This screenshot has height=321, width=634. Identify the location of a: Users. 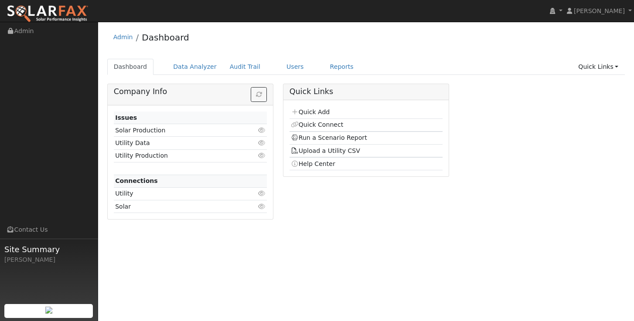
(295, 67).